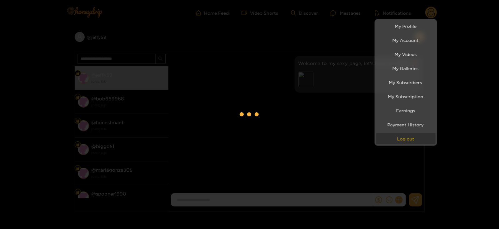 The width and height of the screenshot is (499, 229). I want to click on a: My Galleries, so click(406, 68).